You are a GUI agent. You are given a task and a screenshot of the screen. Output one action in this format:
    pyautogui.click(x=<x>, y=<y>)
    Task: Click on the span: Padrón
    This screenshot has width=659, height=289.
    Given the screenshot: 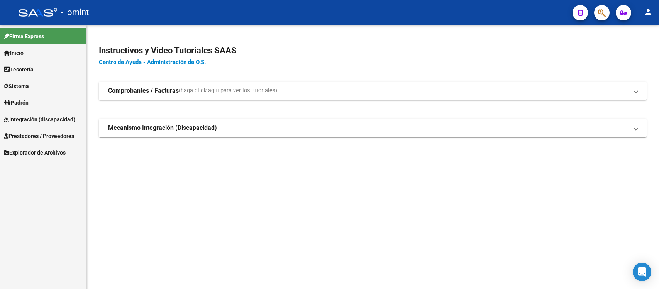 What is the action you would take?
    pyautogui.click(x=16, y=103)
    